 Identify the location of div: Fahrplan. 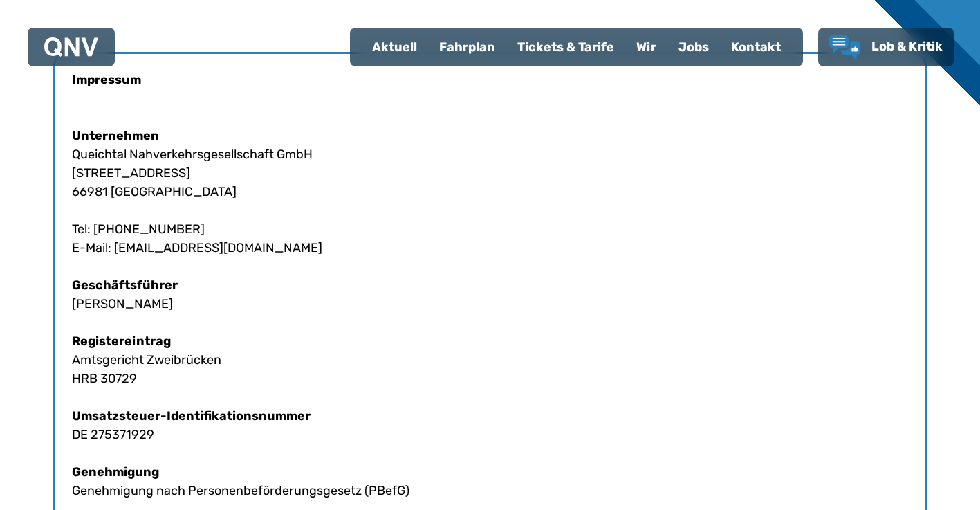
(467, 47).